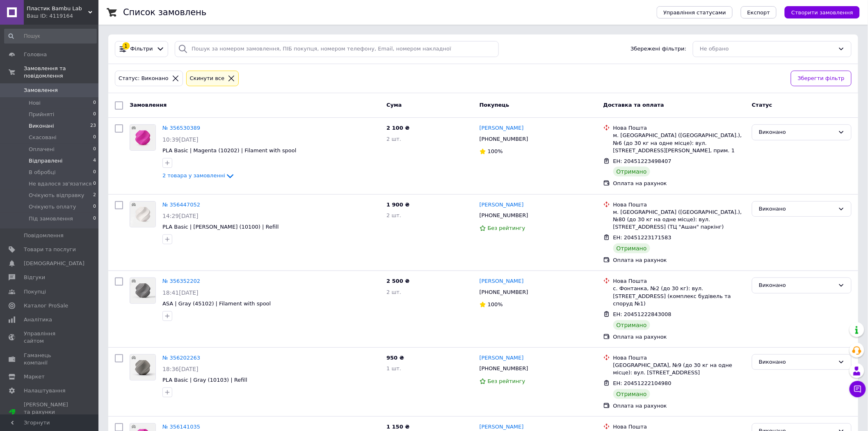 This screenshot has height=431, width=868. Describe the element at coordinates (759, 13) in the screenshot. I see `button: Експорт` at that location.